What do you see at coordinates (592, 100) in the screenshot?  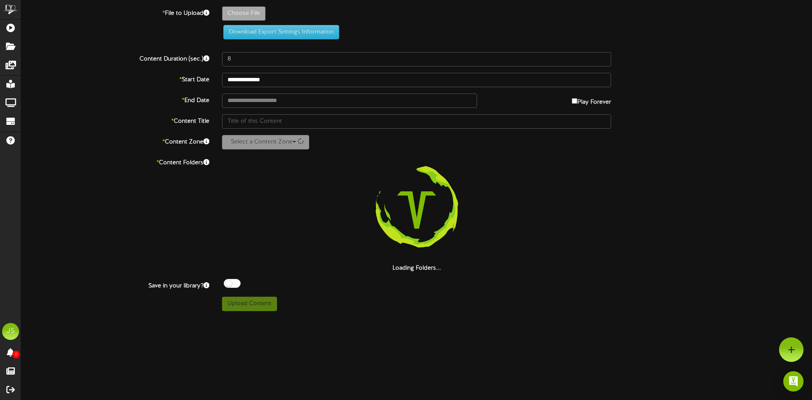 I see `label: Play Forever` at bounding box center [592, 100].